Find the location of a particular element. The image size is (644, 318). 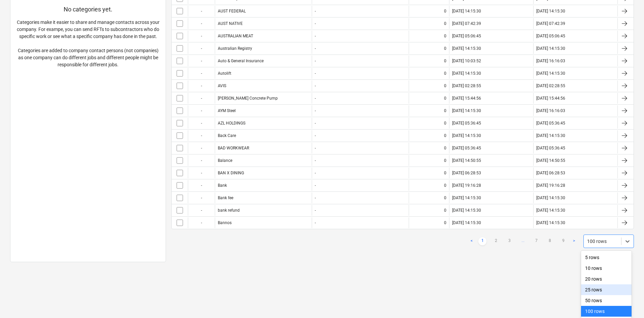

div: Back Care is located at coordinates (227, 135).